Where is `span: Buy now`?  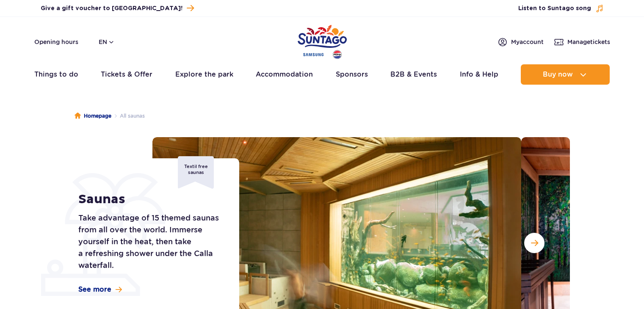 span: Buy now is located at coordinates (557, 75).